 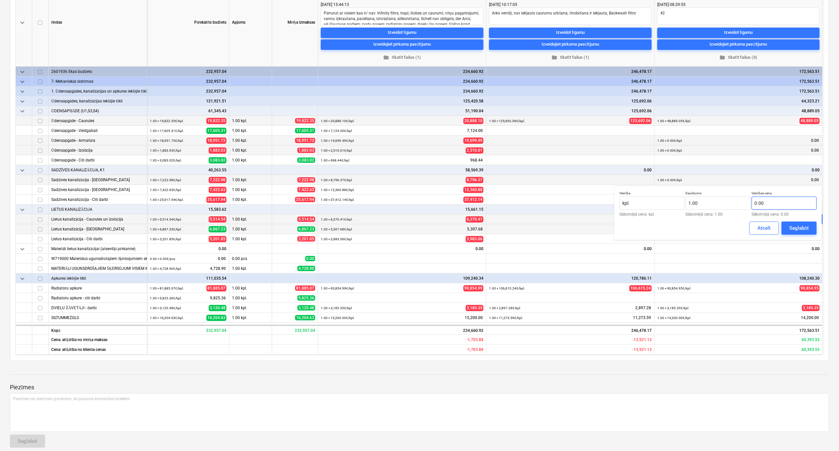 I want to click on small: 1.00 × 16,204.63€ / kpl., so click(x=167, y=318).